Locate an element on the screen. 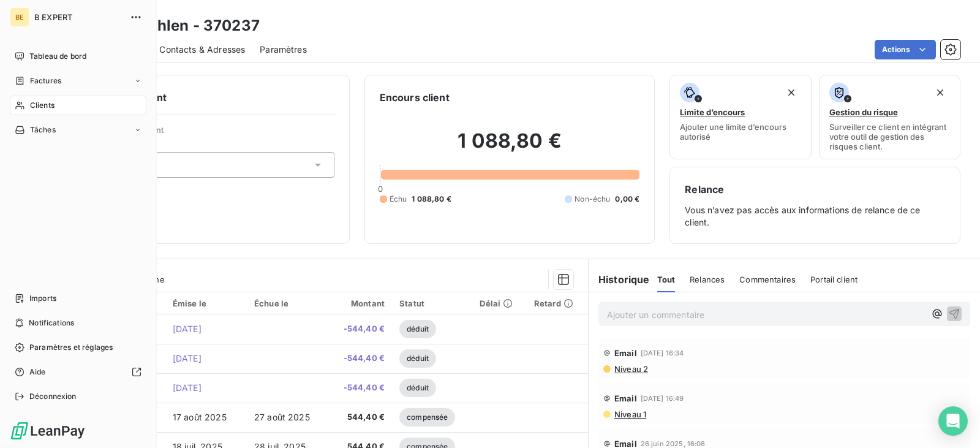 This screenshot has height=448, width=980. span: Ajouter une limite d’encours autorisé is located at coordinates (740, 132).